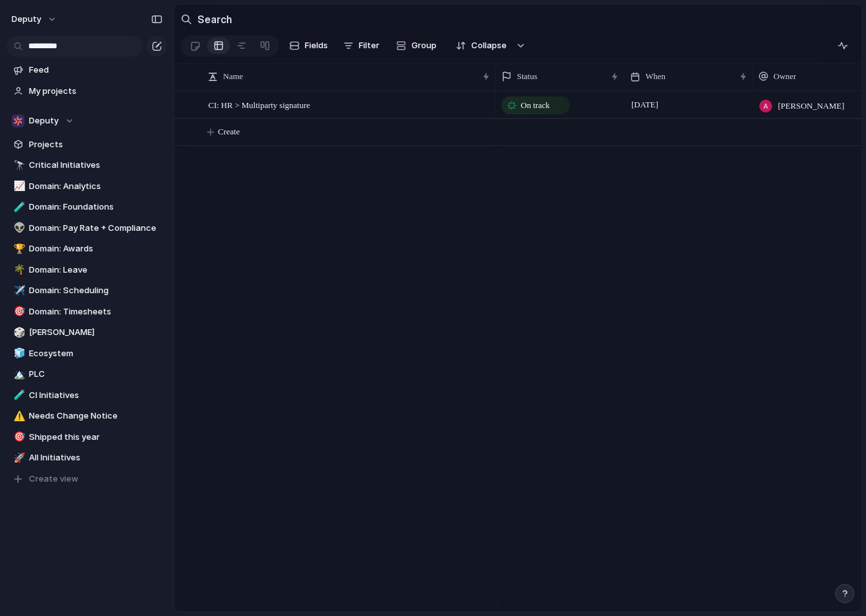 The image size is (866, 616). I want to click on a: 🧊Ecosystem, so click(87, 353).